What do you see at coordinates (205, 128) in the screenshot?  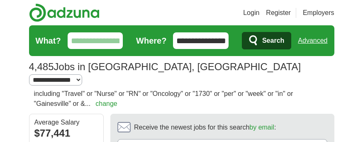 I see `span: Receive the newest jobs for this search :` at bounding box center [205, 128].